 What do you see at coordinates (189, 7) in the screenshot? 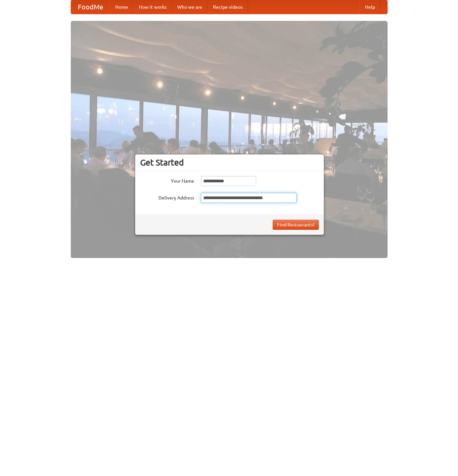
I see `a: Who we are` at bounding box center [189, 7].